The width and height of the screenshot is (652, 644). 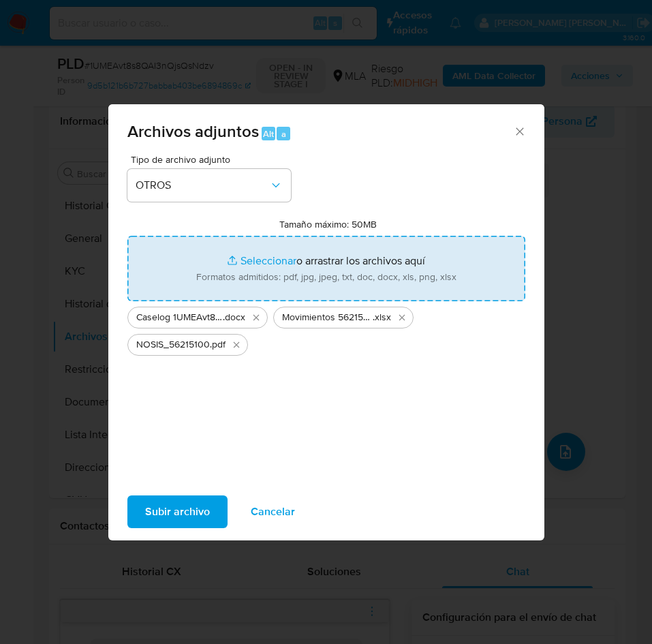 I want to click on span: Alt, so click(x=268, y=134).